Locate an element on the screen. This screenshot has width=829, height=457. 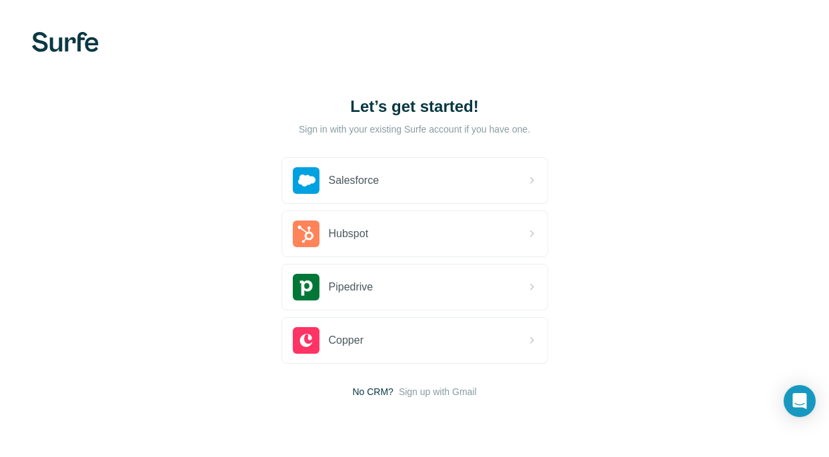
button: Sign up with Gmail is located at coordinates (437, 392).